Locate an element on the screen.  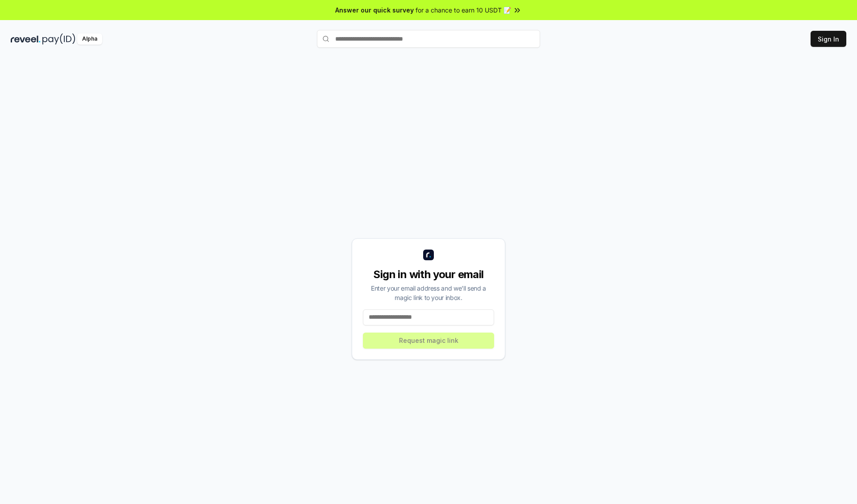
span: for a chance to earn 10 USDT 📝 is located at coordinates (463, 10).